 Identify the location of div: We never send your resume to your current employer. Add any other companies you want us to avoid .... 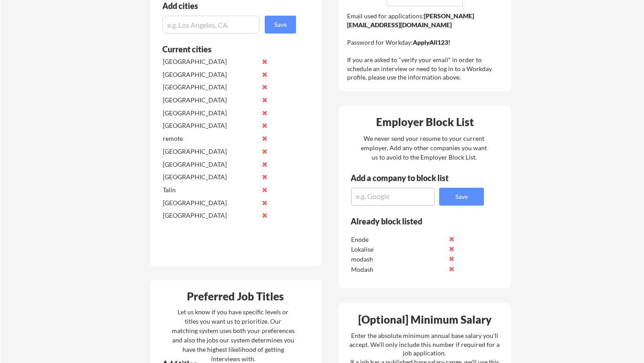
(424, 148).